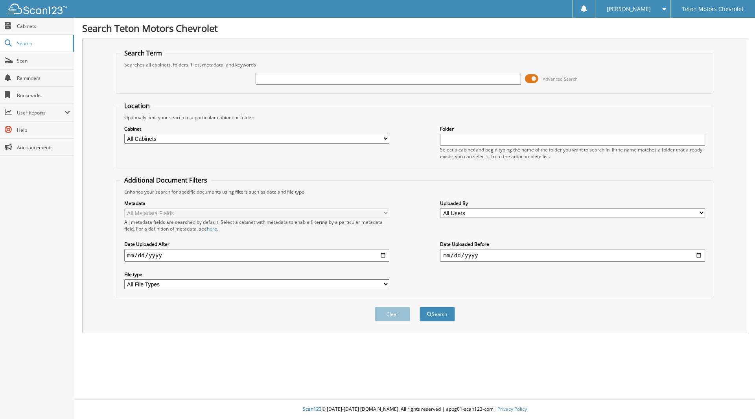  Describe the element at coordinates (37, 9) in the screenshot. I see `img: scan123-logo-white.svg` at that location.